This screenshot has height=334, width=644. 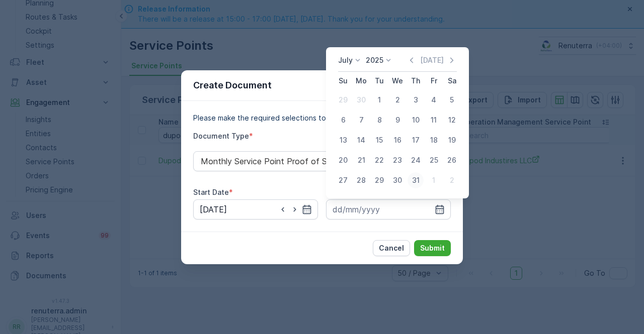 What do you see at coordinates (434, 140) in the screenshot?
I see `div: 18` at bounding box center [434, 140].